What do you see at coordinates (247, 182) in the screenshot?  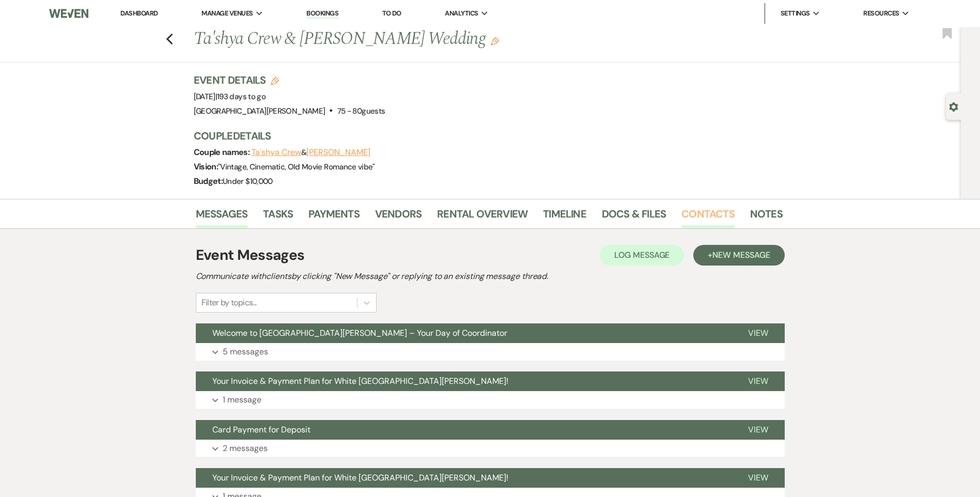 I see `span: Under $10,000` at bounding box center [247, 182].